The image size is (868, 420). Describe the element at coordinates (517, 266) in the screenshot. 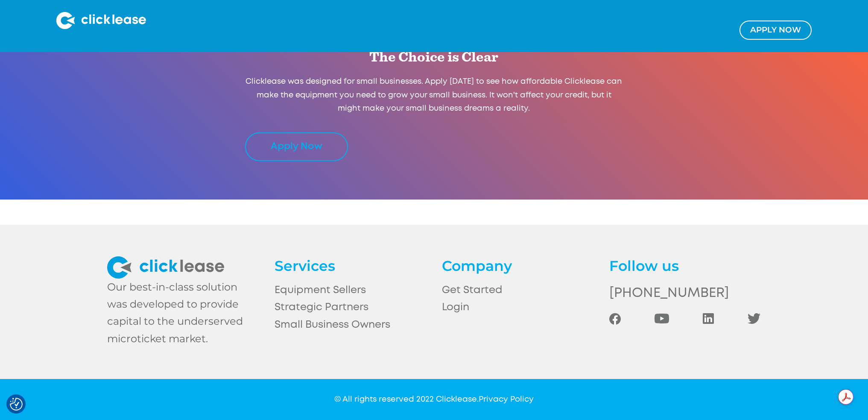

I see `h4: Company` at that location.